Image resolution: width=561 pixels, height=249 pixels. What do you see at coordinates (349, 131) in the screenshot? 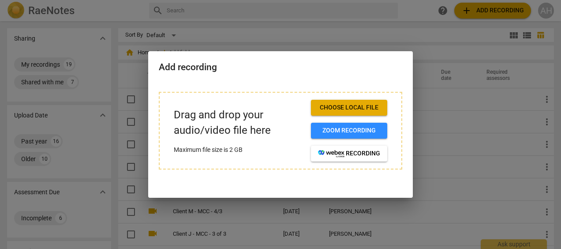
I see `button: Zoom recording` at bounding box center [349, 131].